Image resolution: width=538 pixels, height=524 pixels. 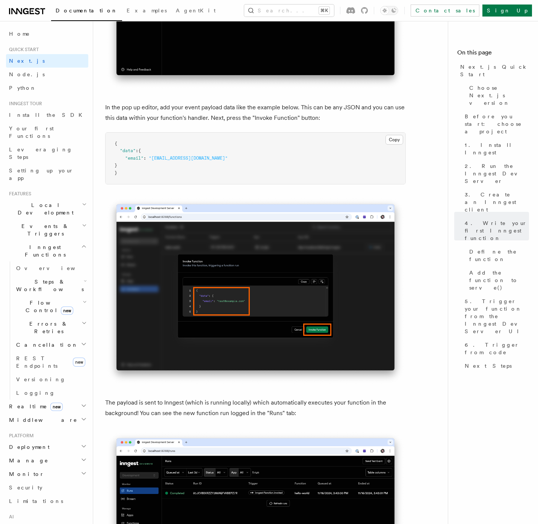 What do you see at coordinates (495, 316) in the screenshot?
I see `a: 5. Trigger your function from the Inngest Dev Server UI` at bounding box center [495, 316].